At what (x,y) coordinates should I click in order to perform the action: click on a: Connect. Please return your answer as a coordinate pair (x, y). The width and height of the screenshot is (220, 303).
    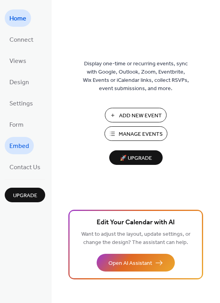
    Looking at the image, I should click on (21, 39).